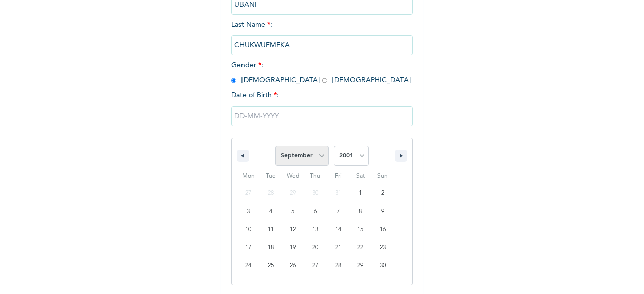 The image size is (644, 294). What do you see at coordinates (293, 230) in the screenshot?
I see `span: 12` at bounding box center [293, 230].